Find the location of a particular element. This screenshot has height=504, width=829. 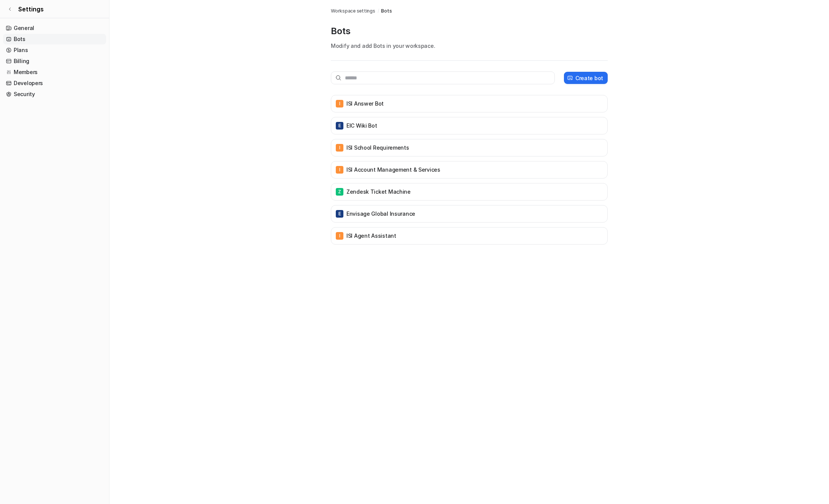

p: Envisage Global Insurance is located at coordinates (380, 214).